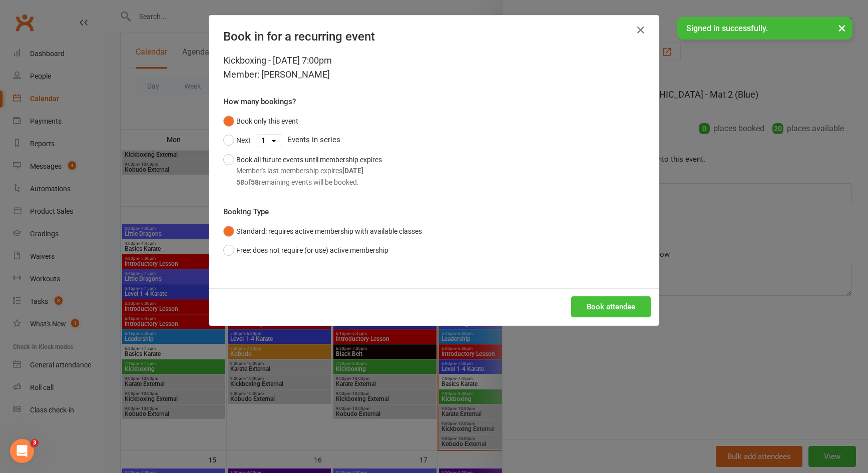 This screenshot has width=868, height=473. What do you see at coordinates (309, 182) in the screenshot?
I see `div: of remaining events will be booked.` at bounding box center [309, 182].